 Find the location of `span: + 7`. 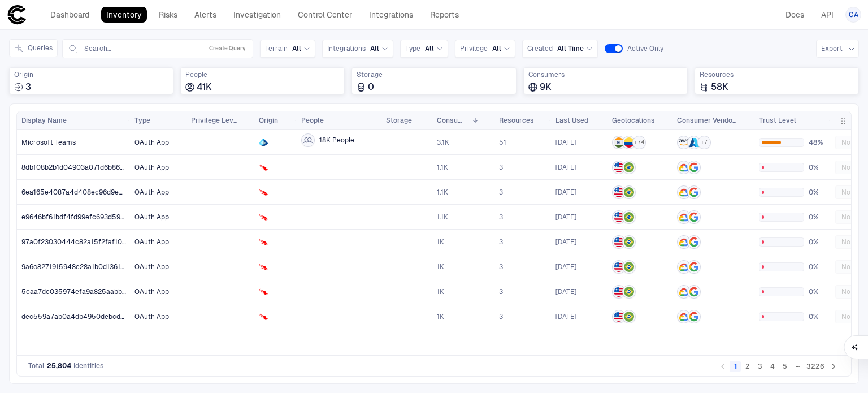

span: + 7 is located at coordinates (704, 143).